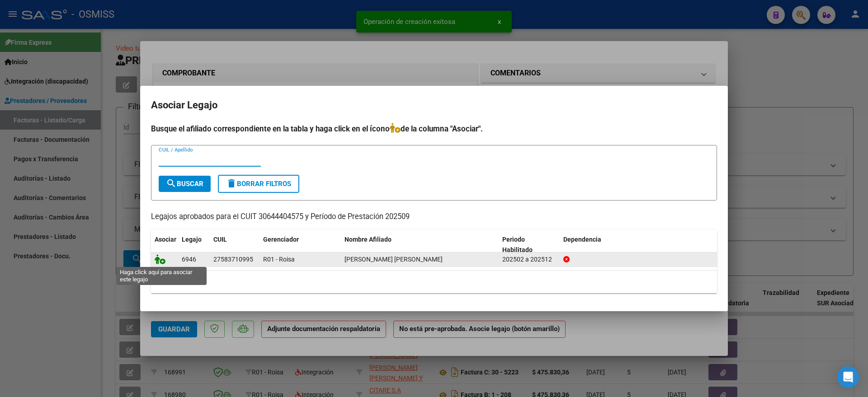  What do you see at coordinates (529, 245) in the screenshot?
I see `datatable-header-cell: Periodo Habilitado` at bounding box center [529, 245].